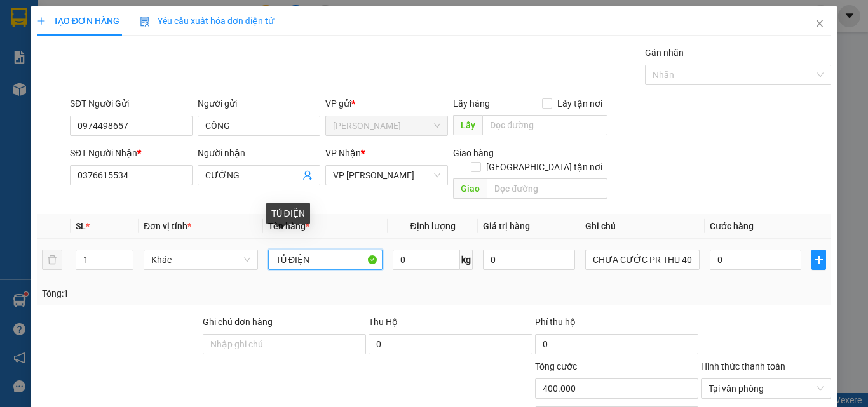 The height and width of the screenshot is (407, 868). Describe the element at coordinates (818, 260) in the screenshot. I see `button: plus` at that location.